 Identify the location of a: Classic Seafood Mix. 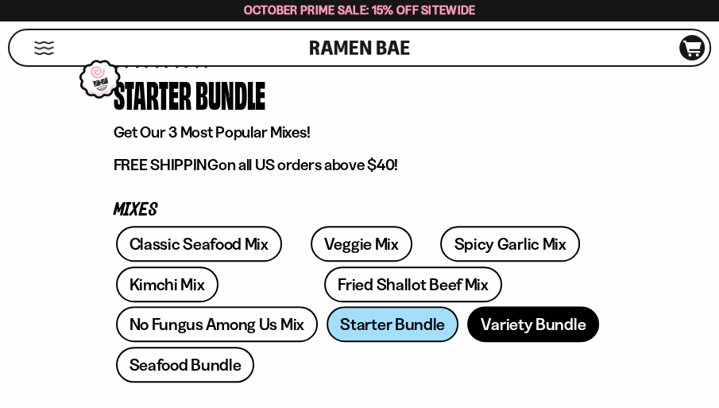
(199, 243).